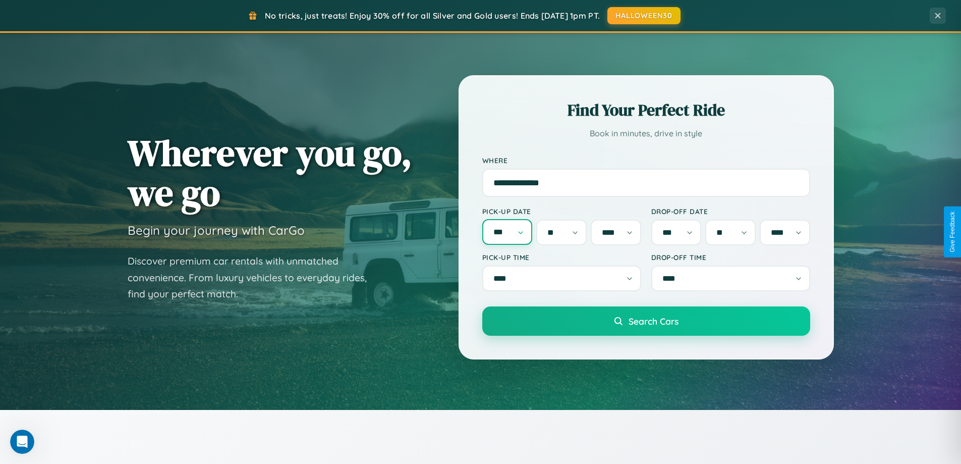 This screenshot has height=464, width=961. What do you see at coordinates (270, 173) in the screenshot?
I see `h1: Wherever you go, we go` at bounding box center [270, 173].